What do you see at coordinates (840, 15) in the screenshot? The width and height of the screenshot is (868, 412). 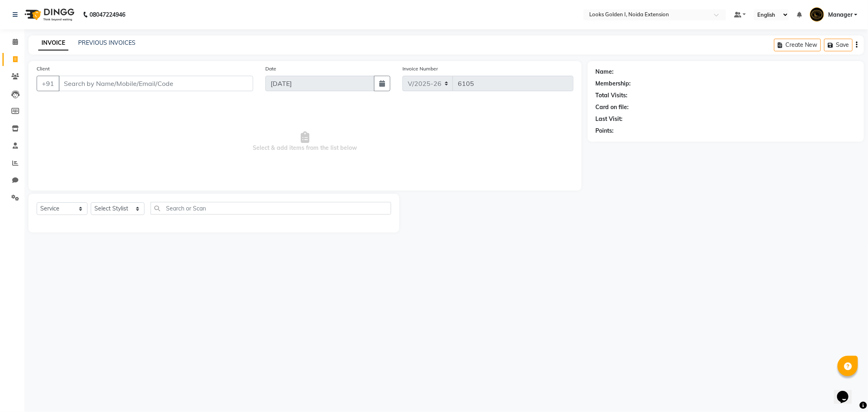 I see `span: Manager` at bounding box center [840, 15].